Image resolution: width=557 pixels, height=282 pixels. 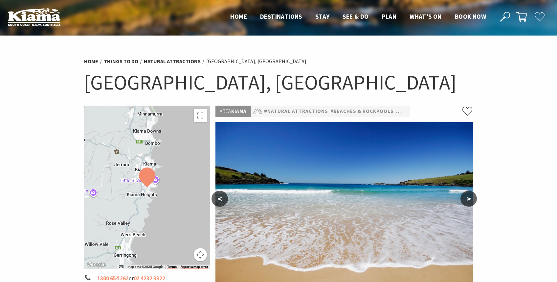 I want to click on span: Home, so click(x=238, y=16).